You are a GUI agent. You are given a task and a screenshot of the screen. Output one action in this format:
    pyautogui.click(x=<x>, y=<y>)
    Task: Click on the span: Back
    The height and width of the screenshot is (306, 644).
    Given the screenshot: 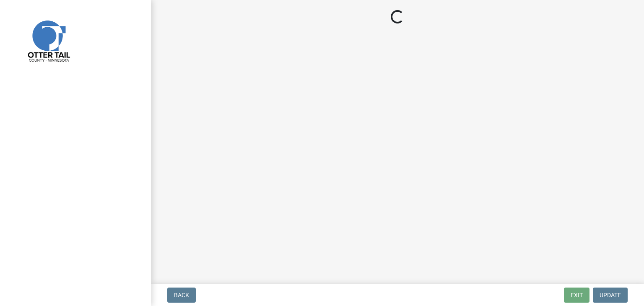 What is the action you would take?
    pyautogui.click(x=181, y=296)
    